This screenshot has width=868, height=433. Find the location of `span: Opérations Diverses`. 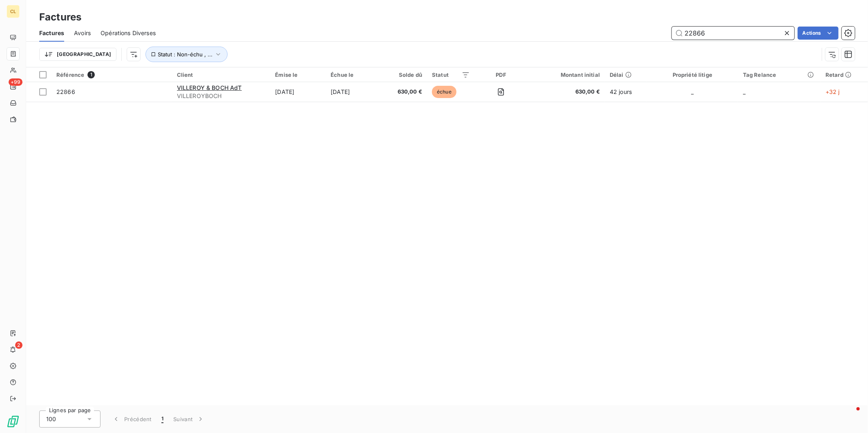

span: Opérations Diverses is located at coordinates (128, 33).